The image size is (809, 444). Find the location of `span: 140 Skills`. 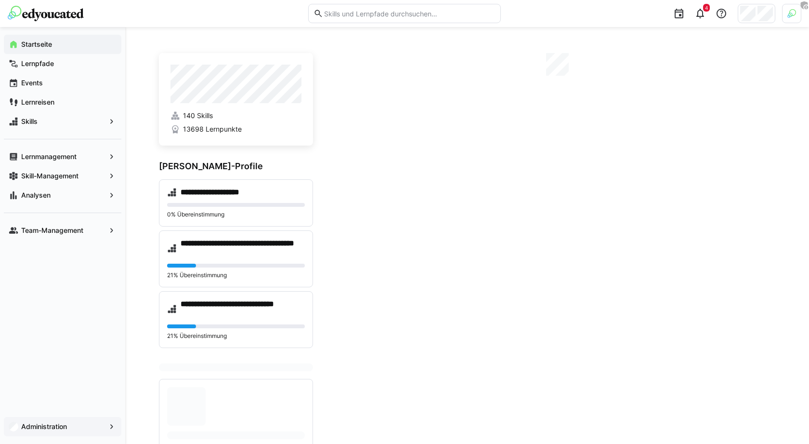

span: 140 Skills is located at coordinates (198, 116).